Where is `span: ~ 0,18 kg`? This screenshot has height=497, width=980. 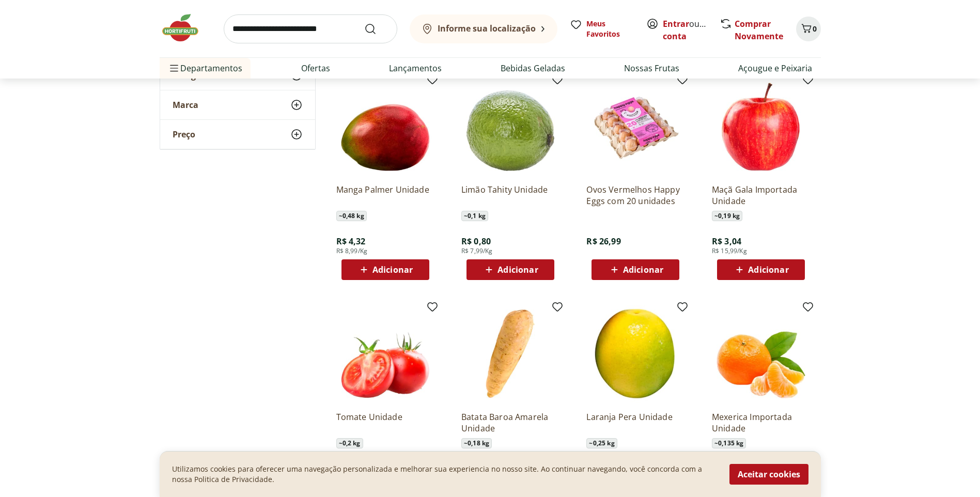 span: ~ 0,18 kg is located at coordinates (476, 443).